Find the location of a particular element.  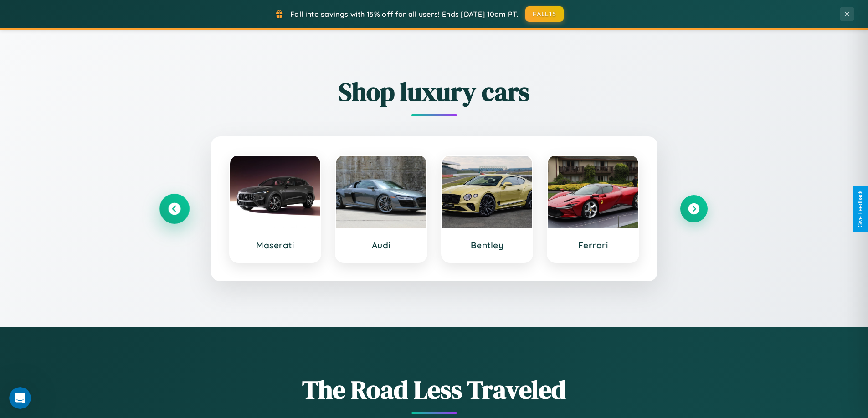

h3: Maserati is located at coordinates (275, 245).